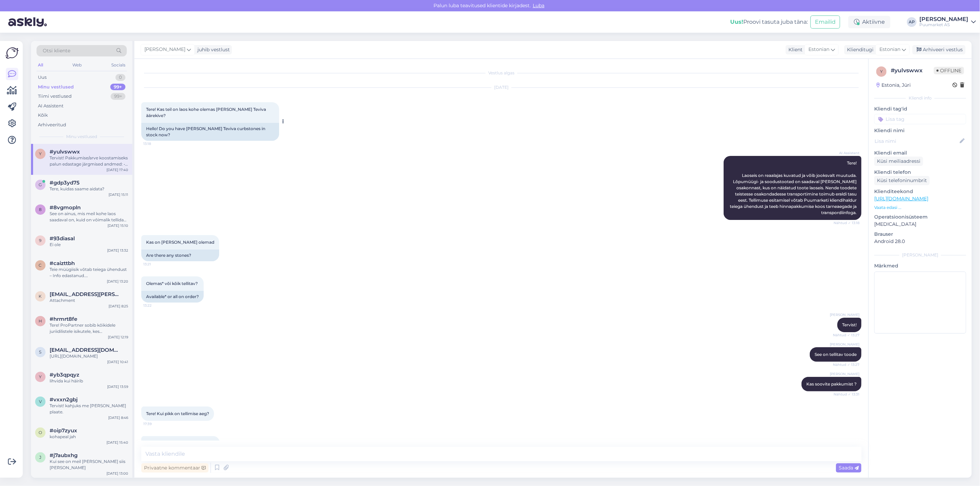  Describe the element at coordinates (501, 73) in the screenshot. I see `div: Vestlus algas` at that location.